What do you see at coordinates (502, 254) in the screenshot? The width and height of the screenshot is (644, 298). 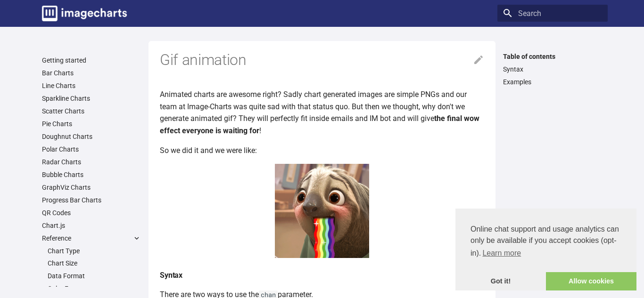 I see `a: learn more about cookies` at bounding box center [502, 254].